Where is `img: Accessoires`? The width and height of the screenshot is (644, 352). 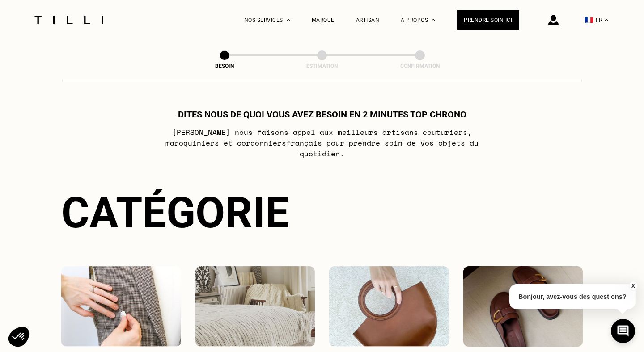 img: Accessoires is located at coordinates (389, 307).